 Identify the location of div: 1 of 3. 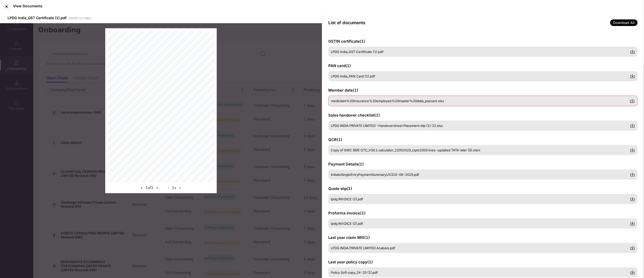
(150, 188).